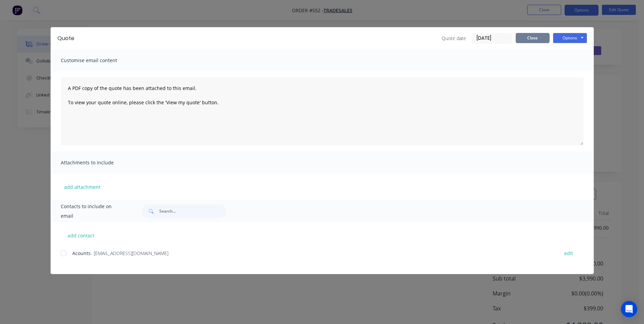 This screenshot has width=644, height=324. What do you see at coordinates (92, 211) in the screenshot?
I see `span: Contacts to include on email` at bounding box center [92, 211].